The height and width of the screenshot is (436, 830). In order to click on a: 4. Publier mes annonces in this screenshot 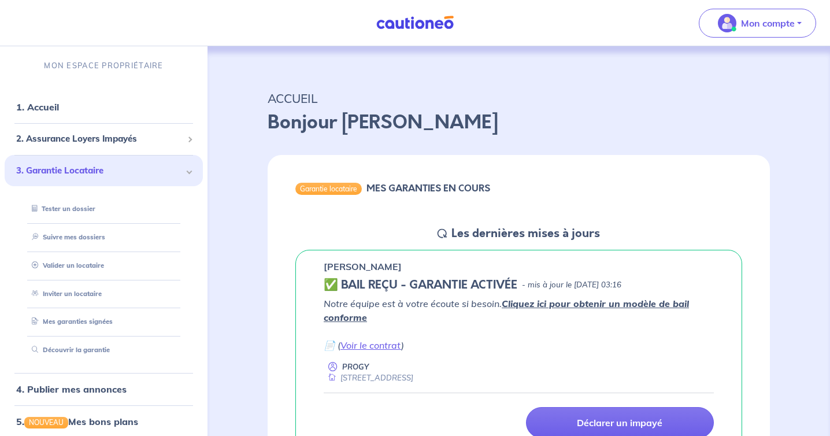, I will do `click(71, 389)`.